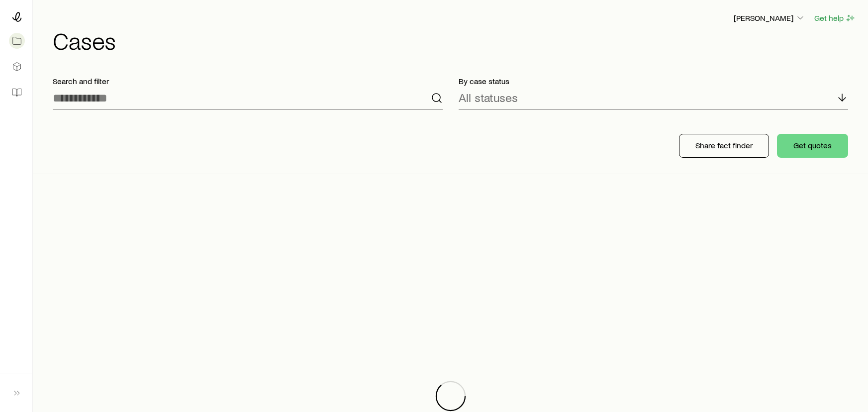 The width and height of the screenshot is (868, 412). Describe the element at coordinates (488, 98) in the screenshot. I see `p: All statuses` at that location.